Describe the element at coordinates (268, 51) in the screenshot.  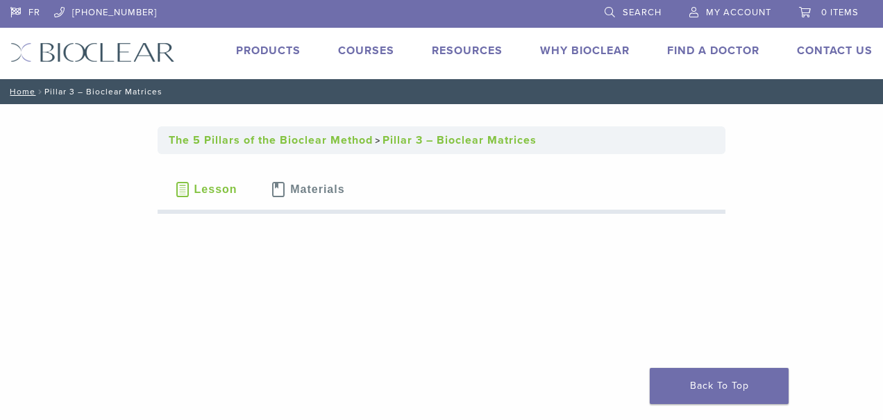
I see `a: Products` at that location.